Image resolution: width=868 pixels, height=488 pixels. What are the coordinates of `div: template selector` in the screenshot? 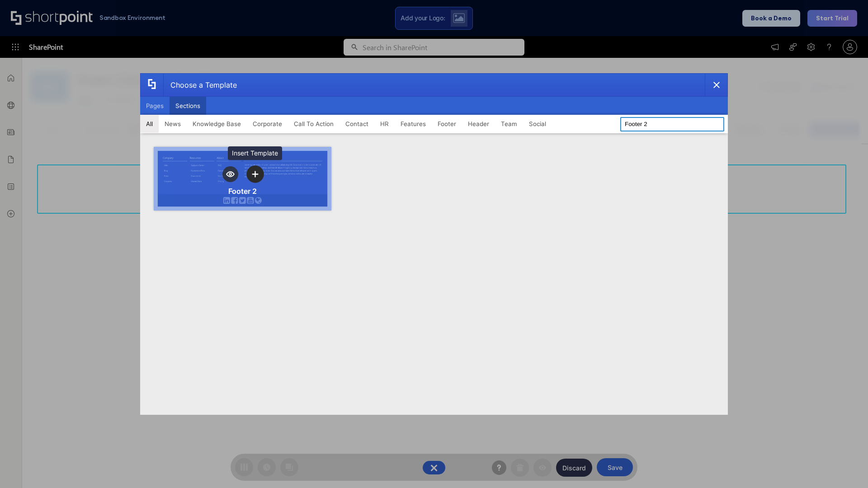 It's located at (434, 244).